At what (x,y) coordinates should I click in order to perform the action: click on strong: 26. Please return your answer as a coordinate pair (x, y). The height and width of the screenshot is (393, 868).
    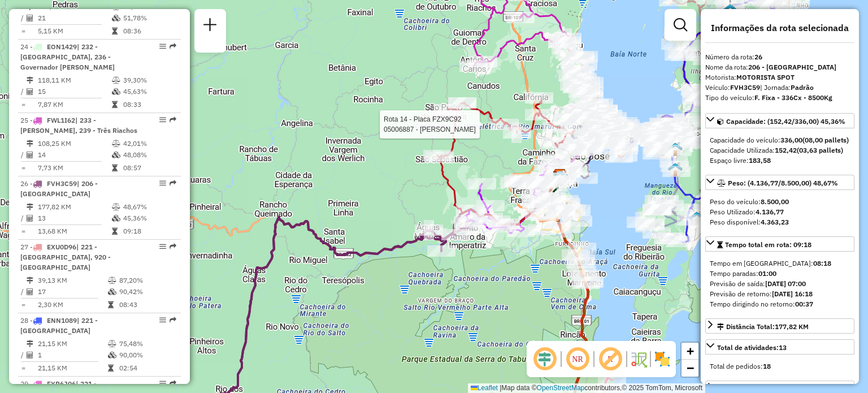
    Looking at the image, I should click on (759, 57).